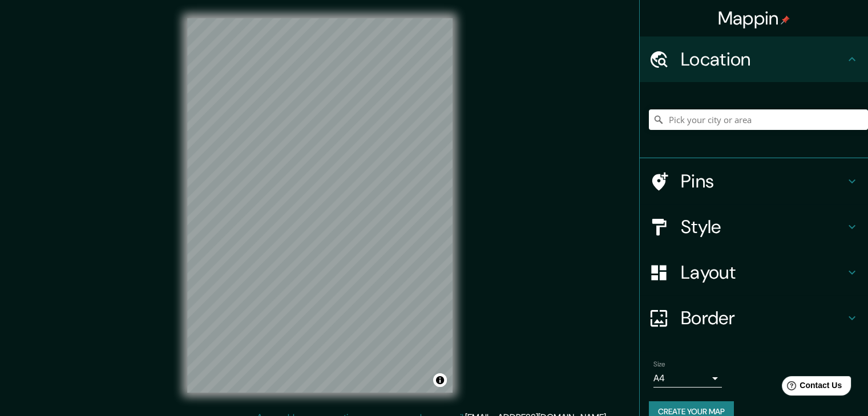 This screenshot has height=416, width=868. I want to click on h4: Pins, so click(763, 181).